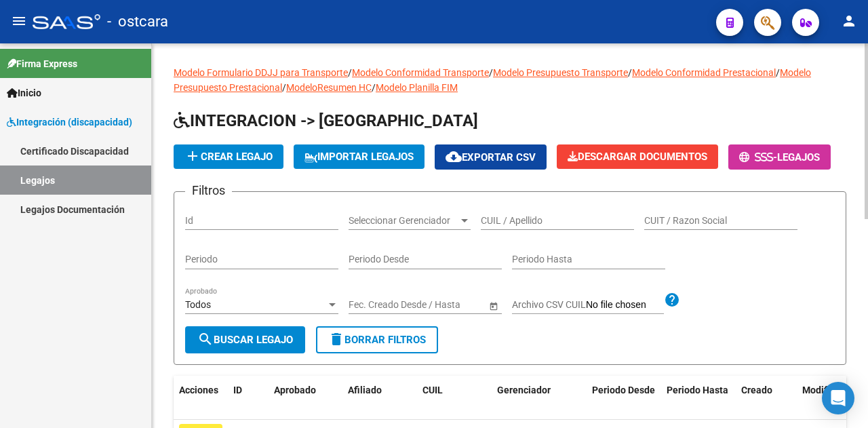  Describe the element at coordinates (138, 22) in the screenshot. I see `span: - ostcara` at that location.